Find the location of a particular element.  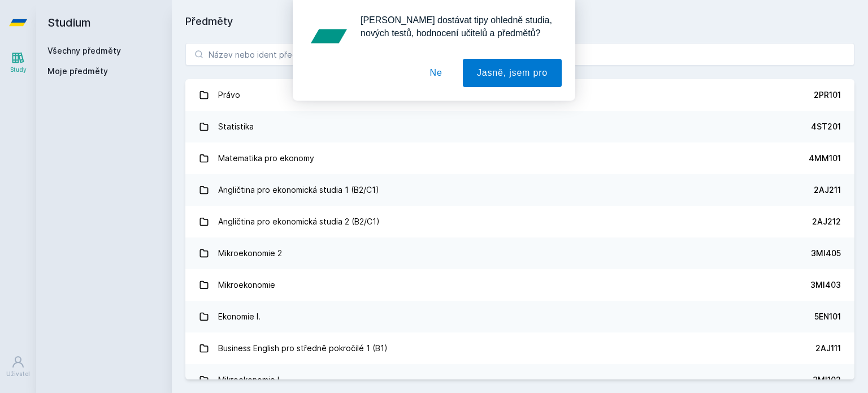

a: Uživatel is located at coordinates (18, 367).